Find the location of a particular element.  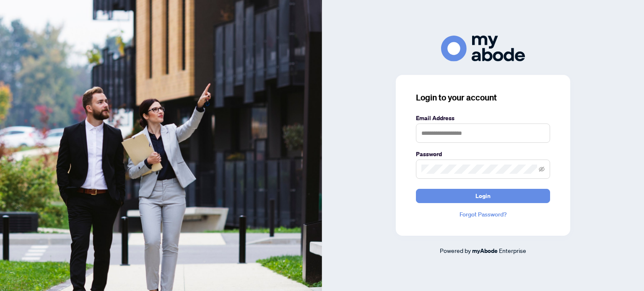

h3: Login to your account is located at coordinates (483, 98).